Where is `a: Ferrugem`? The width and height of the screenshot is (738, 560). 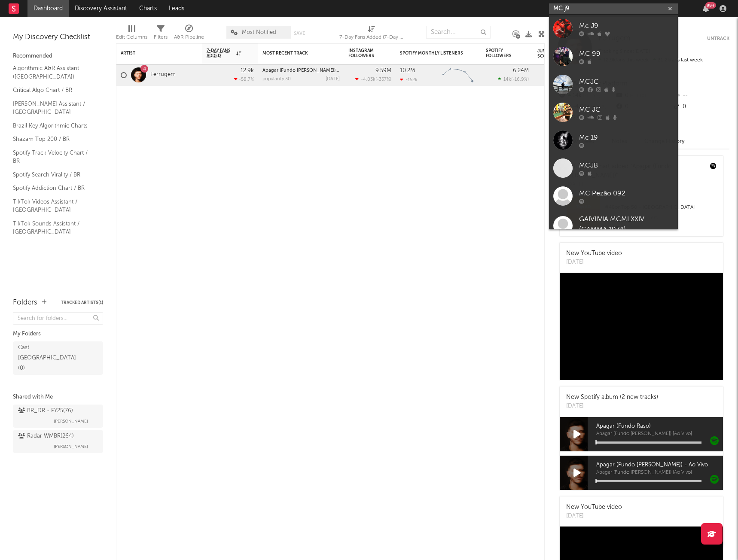 a: Ferrugem is located at coordinates (163, 74).